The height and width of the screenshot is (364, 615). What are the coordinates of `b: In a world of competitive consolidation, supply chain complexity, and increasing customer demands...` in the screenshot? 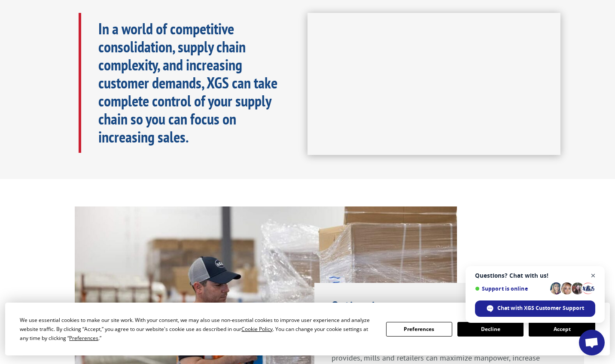 It's located at (187, 82).